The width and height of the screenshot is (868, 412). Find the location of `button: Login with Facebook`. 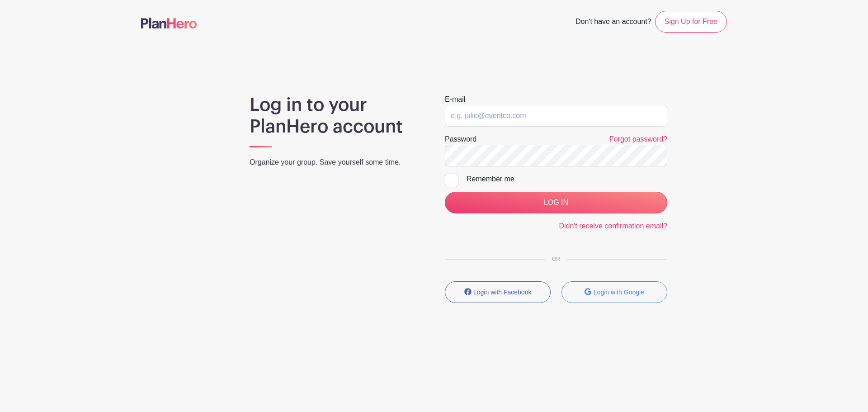

button: Login with Facebook is located at coordinates (498, 292).